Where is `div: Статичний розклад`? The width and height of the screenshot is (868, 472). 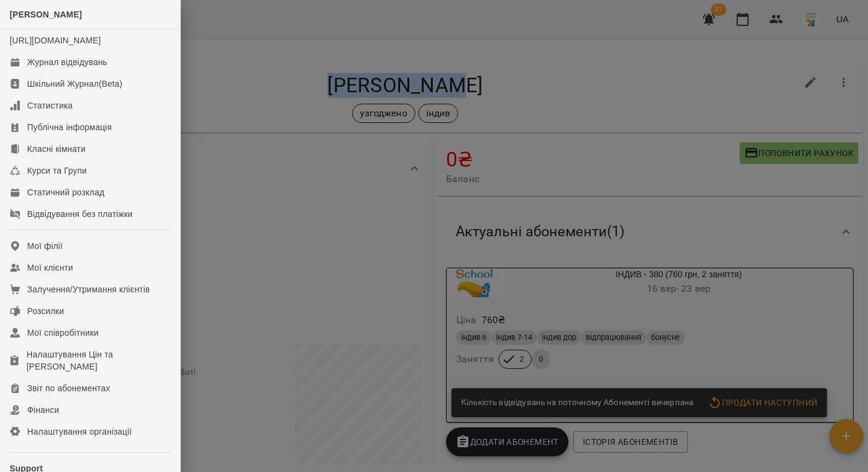
div: Статичний розклад is located at coordinates (66, 192).